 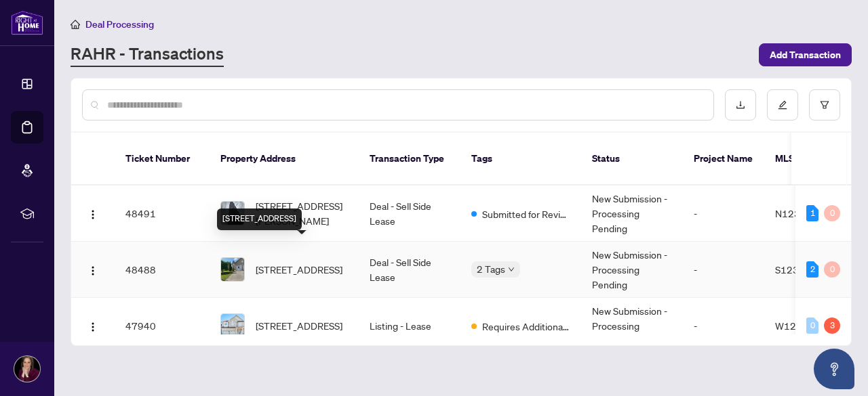 What do you see at coordinates (824, 105) in the screenshot?
I see `button: filter` at bounding box center [824, 105].